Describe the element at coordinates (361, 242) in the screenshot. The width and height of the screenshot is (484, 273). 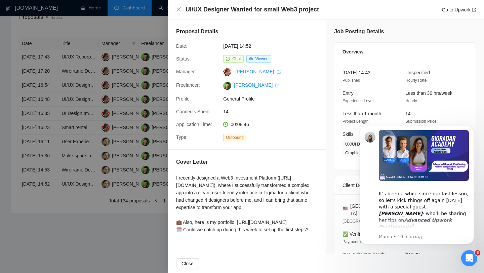
I see `span: Payment Verification` at that location.